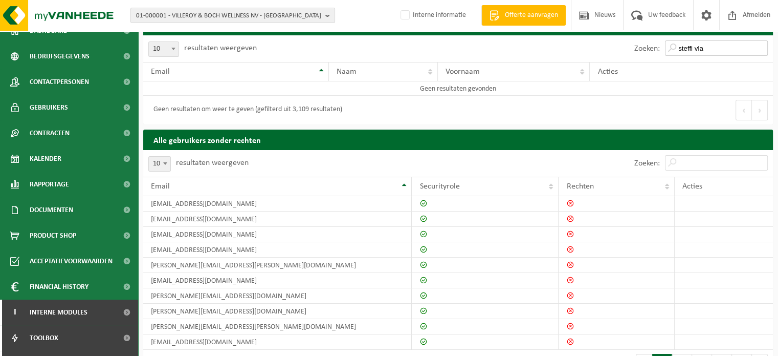 This screenshot has height=356, width=778. What do you see at coordinates (440, 186) in the screenshot?
I see `span: Securityrole` at bounding box center [440, 186].